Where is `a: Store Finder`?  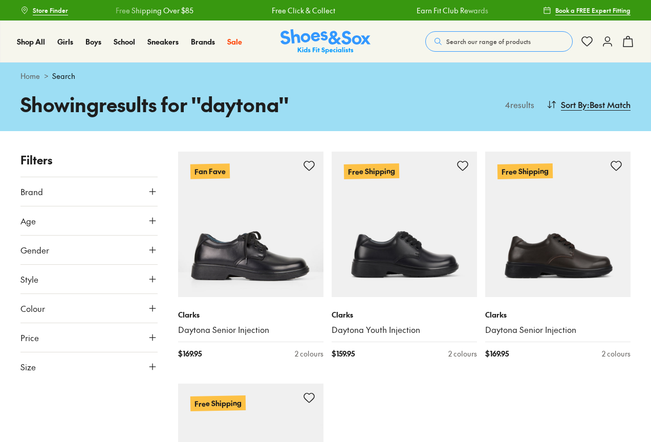
a: Store Finder is located at coordinates (44, 10).